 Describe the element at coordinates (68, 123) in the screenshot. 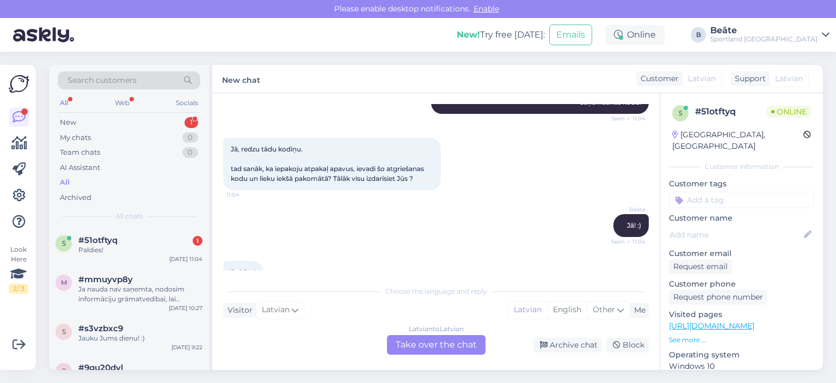

I see `div: New` at that location.